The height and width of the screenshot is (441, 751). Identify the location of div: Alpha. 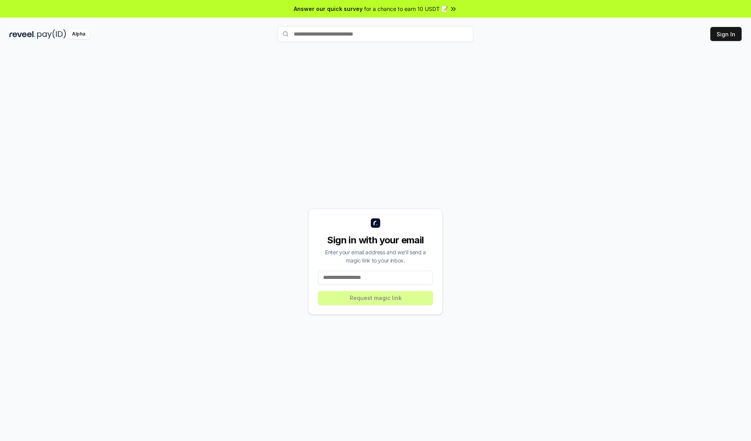
(79, 34).